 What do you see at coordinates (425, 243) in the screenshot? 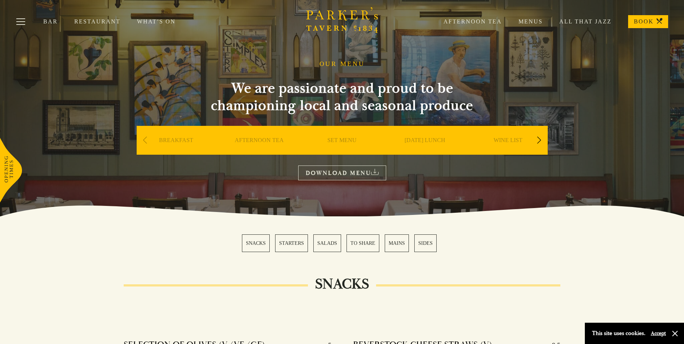
I see `a: 6 / 6` at bounding box center [425, 243].